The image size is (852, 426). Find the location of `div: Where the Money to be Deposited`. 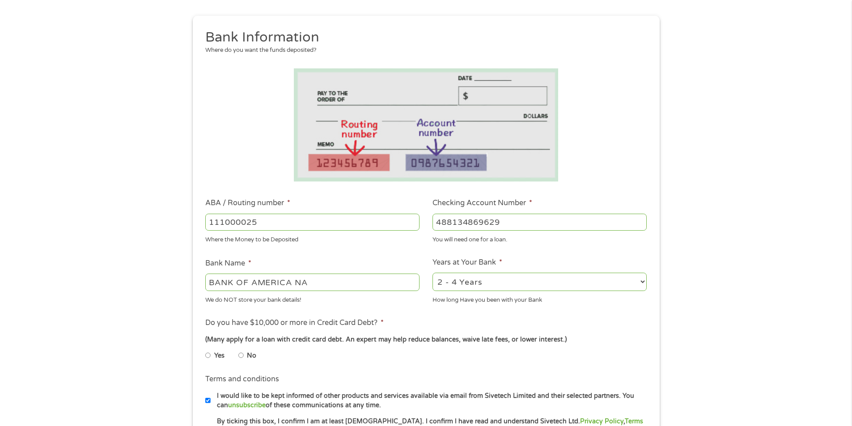

div: Where the Money to be Deposited is located at coordinates (312, 238).